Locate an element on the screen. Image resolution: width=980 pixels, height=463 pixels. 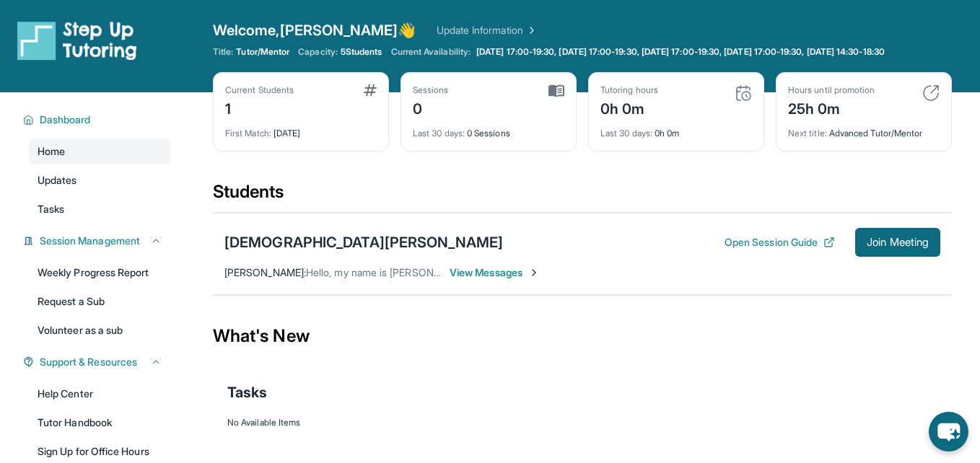
button: chat-button is located at coordinates (948, 431).